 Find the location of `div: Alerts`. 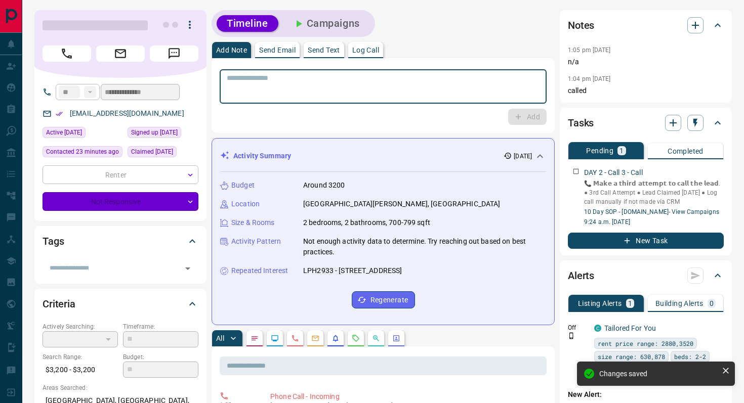

div: Alerts is located at coordinates (645, 276).